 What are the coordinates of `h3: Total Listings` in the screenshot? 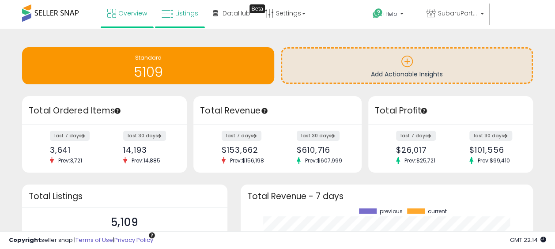 It's located at (125, 196).